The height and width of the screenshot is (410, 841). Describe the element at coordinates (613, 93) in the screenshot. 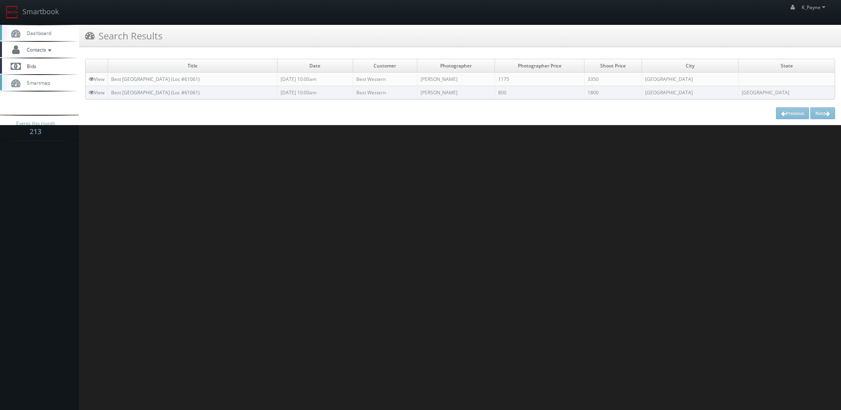

I see `td: 1800` at that location.